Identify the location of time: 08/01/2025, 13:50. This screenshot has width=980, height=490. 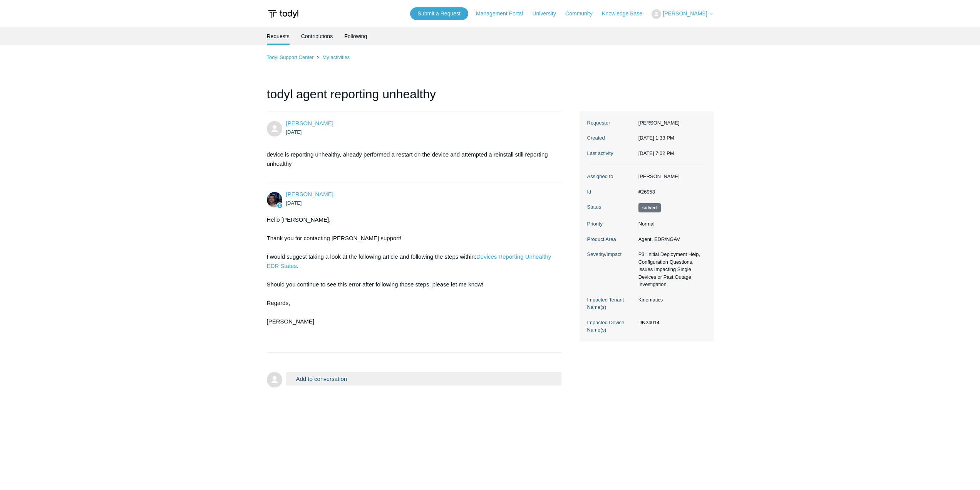
(294, 203).